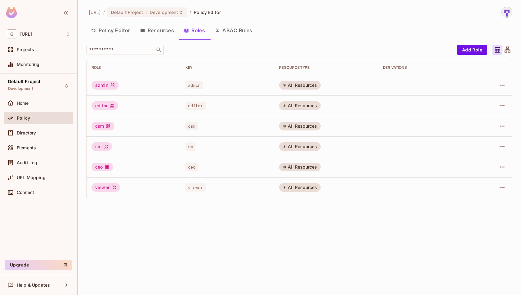 This screenshot has width=521, height=295. I want to click on img: sharmila@genworx.ai, so click(506, 12).